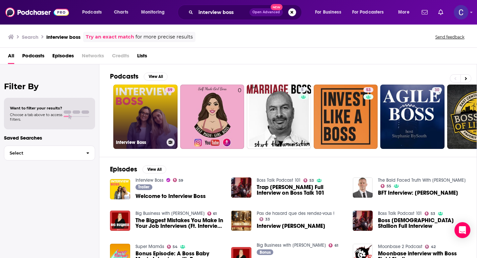 This screenshot has width=477, height=258. What do you see at coordinates (389, 186) in the screenshot?
I see `span: 55` at bounding box center [389, 186].